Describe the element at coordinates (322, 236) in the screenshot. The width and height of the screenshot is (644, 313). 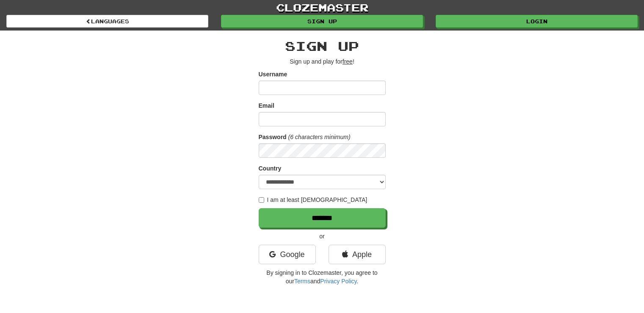
I see `p: or` at that location.